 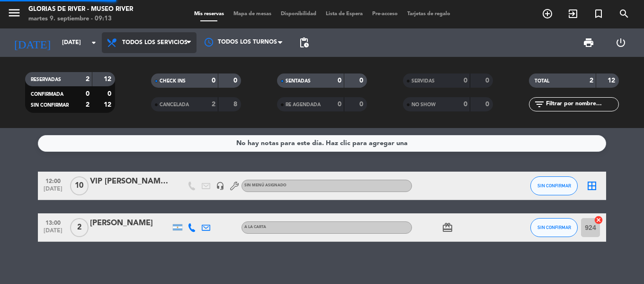 What do you see at coordinates (322, 143) in the screenshot?
I see `div: No hay notas para este día. Haz clic para agregar una` at bounding box center [322, 143].